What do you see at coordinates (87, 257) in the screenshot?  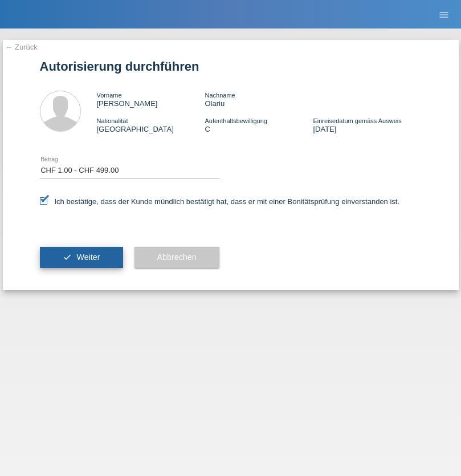 I see `span: Weiter` at bounding box center [87, 257].